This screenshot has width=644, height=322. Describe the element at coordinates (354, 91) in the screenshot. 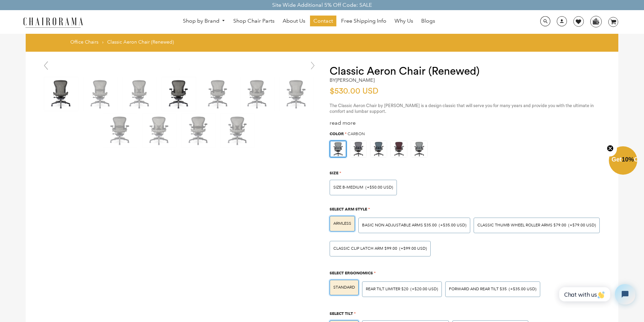

I see `span: $530.00 USD` at that location.